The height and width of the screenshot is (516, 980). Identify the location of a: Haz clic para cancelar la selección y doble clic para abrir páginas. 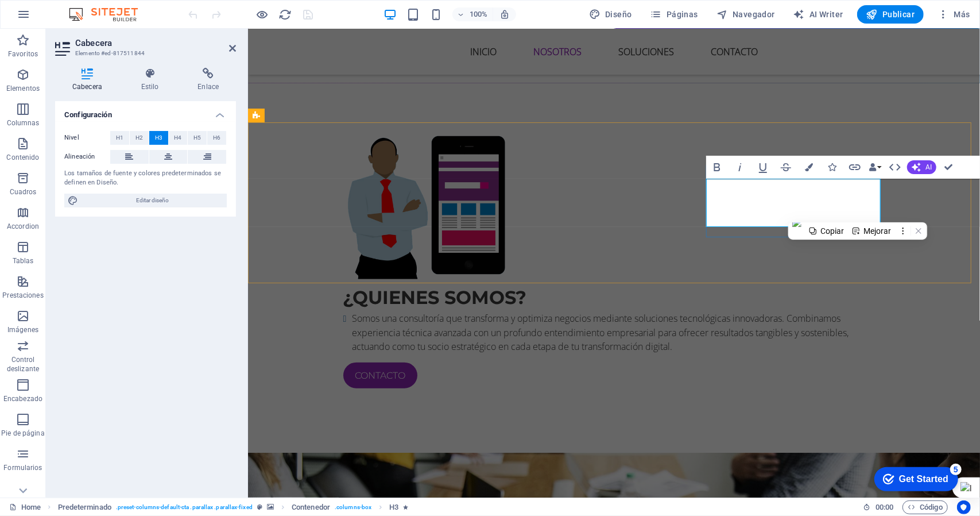
(24, 507).